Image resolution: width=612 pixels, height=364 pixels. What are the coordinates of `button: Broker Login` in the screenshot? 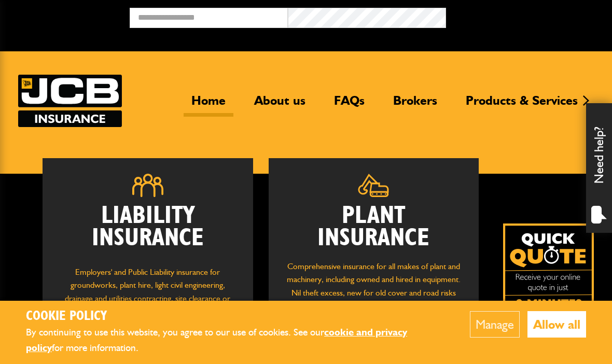 It's located at (525, 15).